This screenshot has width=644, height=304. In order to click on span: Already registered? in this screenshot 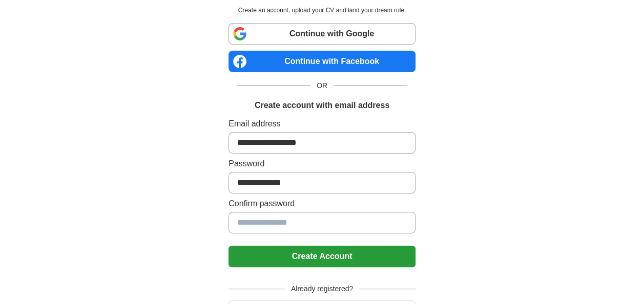, I will do `click(321, 289)`.